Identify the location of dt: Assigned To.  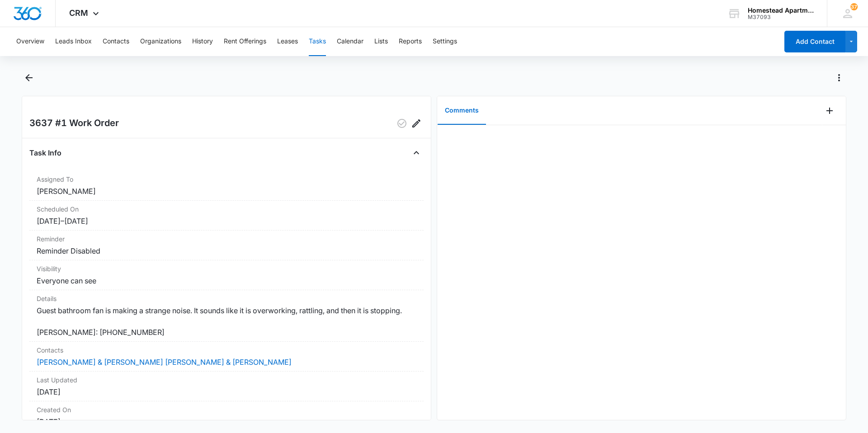
(226, 179).